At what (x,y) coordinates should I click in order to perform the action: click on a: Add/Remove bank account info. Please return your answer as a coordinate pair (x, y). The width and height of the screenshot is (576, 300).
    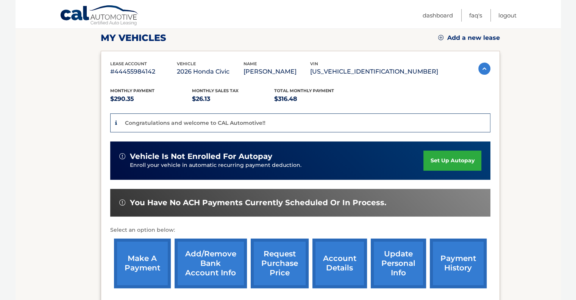
    Looking at the image, I should click on (211, 263).